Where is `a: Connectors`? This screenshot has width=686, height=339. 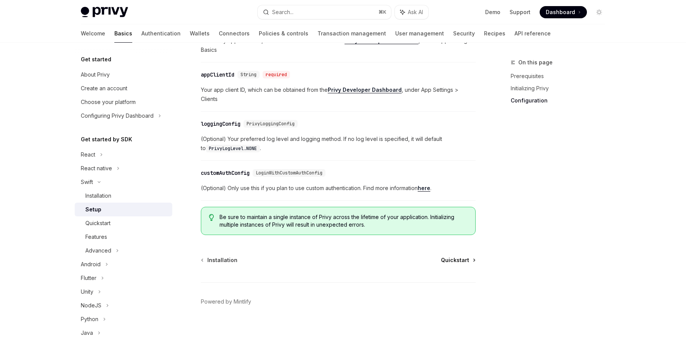
a: Connectors is located at coordinates (234, 34).